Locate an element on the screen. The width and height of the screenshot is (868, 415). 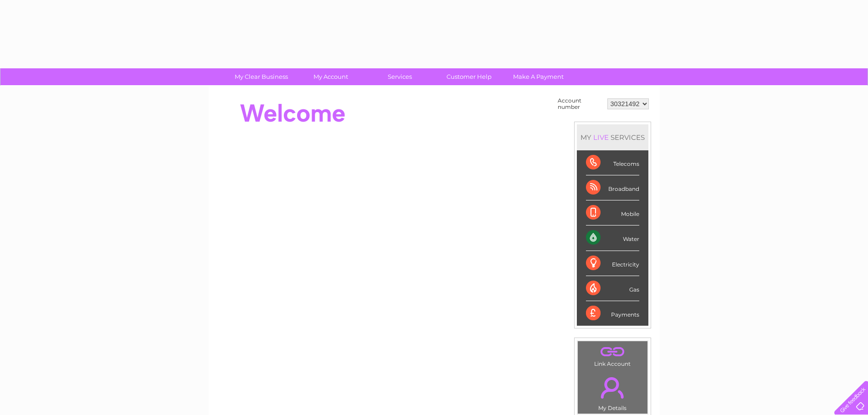
div: Gas is located at coordinates (612, 288).